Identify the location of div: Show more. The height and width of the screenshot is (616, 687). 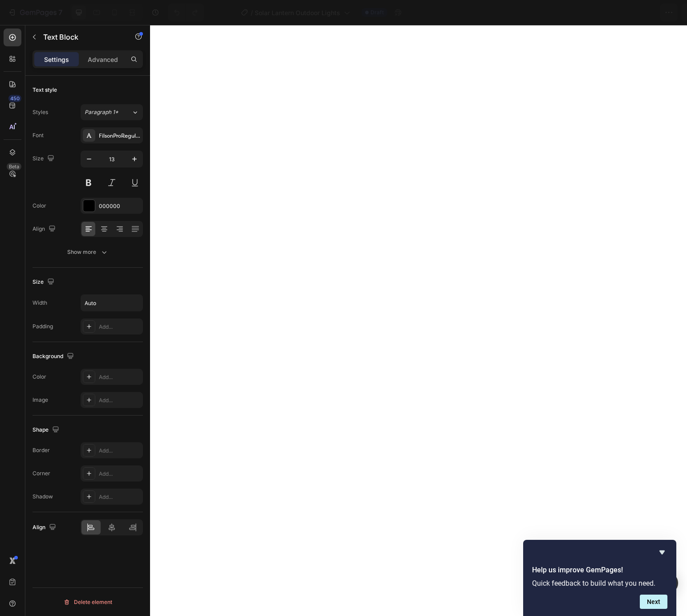
(88, 252).